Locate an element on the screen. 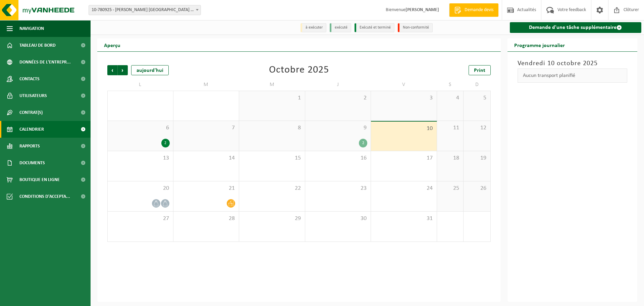 This screenshot has width=644, height=306. a: Demande devis is located at coordinates (474, 10).